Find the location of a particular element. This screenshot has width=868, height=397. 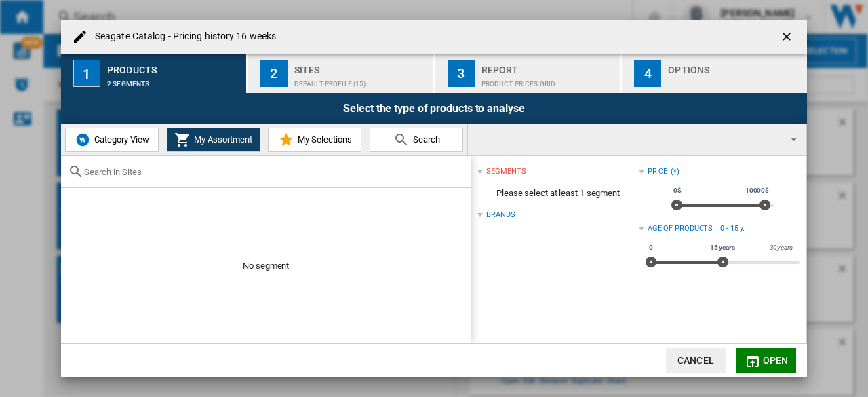

button: Open is located at coordinates (766, 360).